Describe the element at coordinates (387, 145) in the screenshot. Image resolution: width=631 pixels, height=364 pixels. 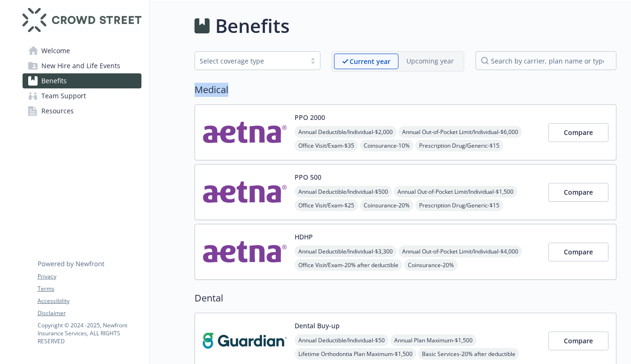
I see `span: Coinsurance - 10%` at that location.